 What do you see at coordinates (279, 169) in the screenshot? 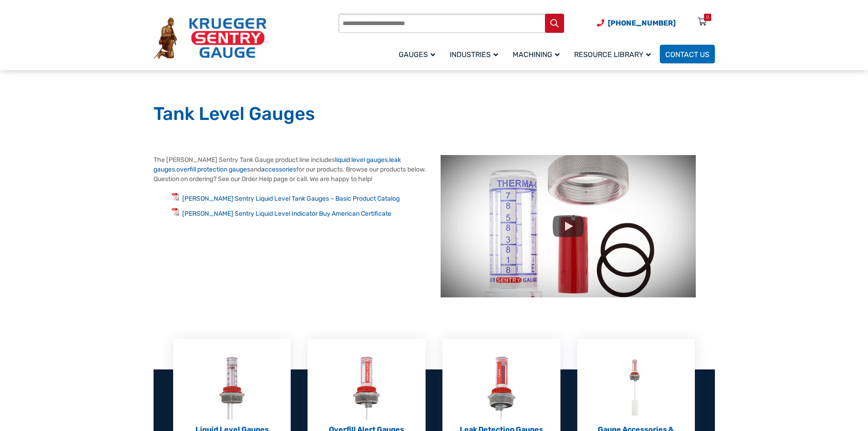
I see `a: accessories` at bounding box center [279, 169].